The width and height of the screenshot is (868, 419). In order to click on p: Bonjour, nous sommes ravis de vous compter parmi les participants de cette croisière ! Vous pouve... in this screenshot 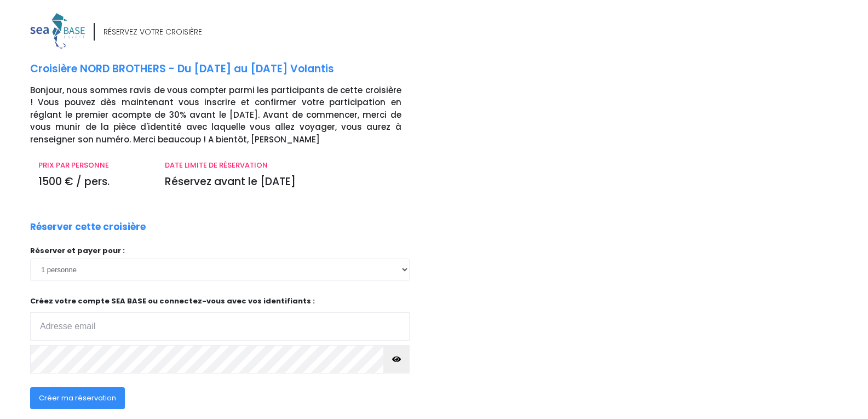, I will do `click(228, 115)`.